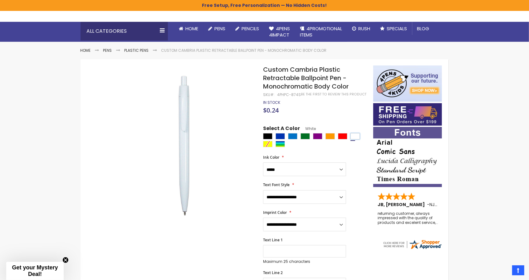 Image resolution: width=529 pixels, height=280 pixels. I want to click on img: 4pens.com widget logo, so click(412, 245).